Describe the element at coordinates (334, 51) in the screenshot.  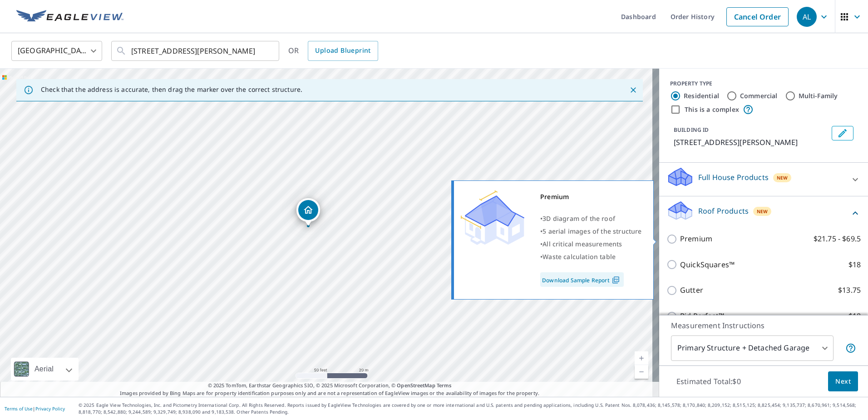
I see `div: OR` at that location.